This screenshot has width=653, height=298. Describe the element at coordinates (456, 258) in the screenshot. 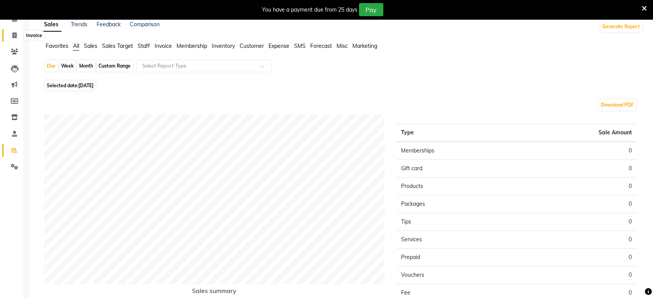

I see `td: Prepaid` at that location.